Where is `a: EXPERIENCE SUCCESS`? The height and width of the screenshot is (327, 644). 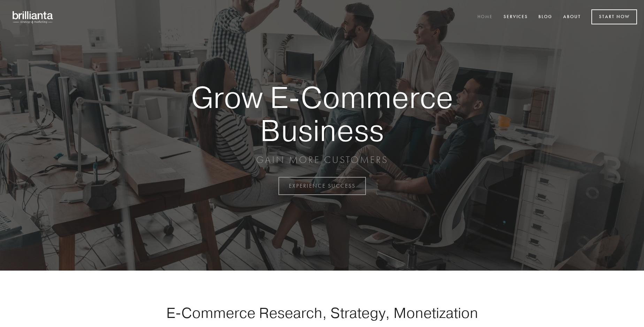 a: EXPERIENCE SUCCESS is located at coordinates (322, 186).